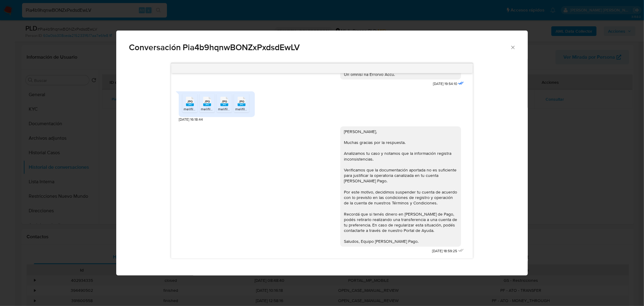  Describe the element at coordinates (322, 153) in the screenshot. I see `div: Comunicación` at that location.